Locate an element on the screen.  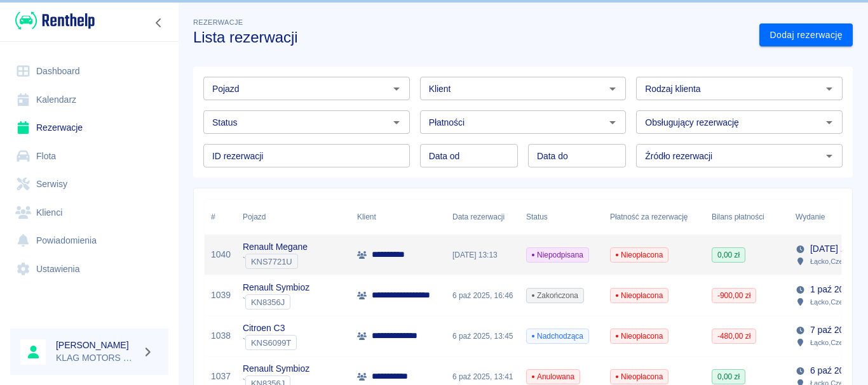
a: Dodaj rezerwację is located at coordinates (806, 35).